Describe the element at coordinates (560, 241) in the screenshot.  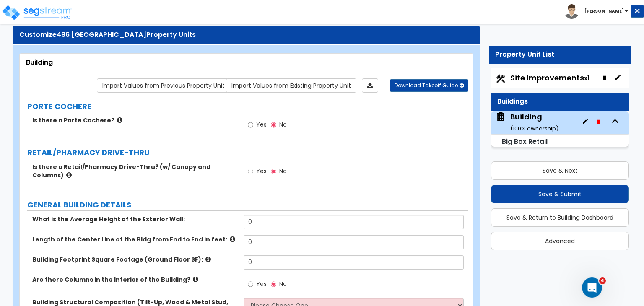
I see `button: Advanced` at that location.